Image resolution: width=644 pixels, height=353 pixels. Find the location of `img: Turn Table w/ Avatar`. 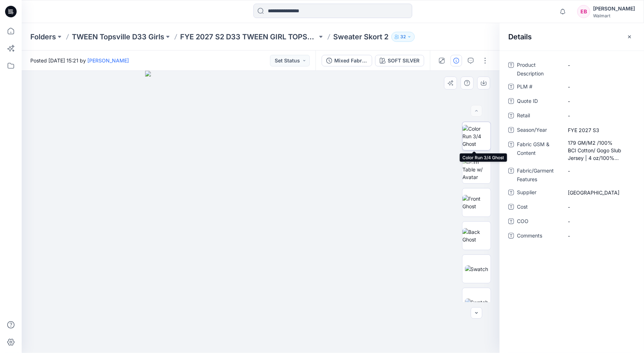

img: Turn Table w/ Avatar is located at coordinates (477, 169).